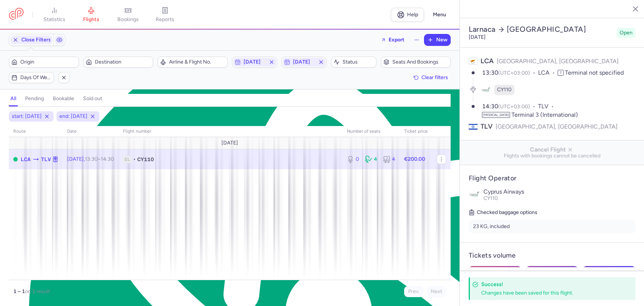 The width and height of the screenshot is (644, 306). I want to click on th: number of seats, so click(371, 131).